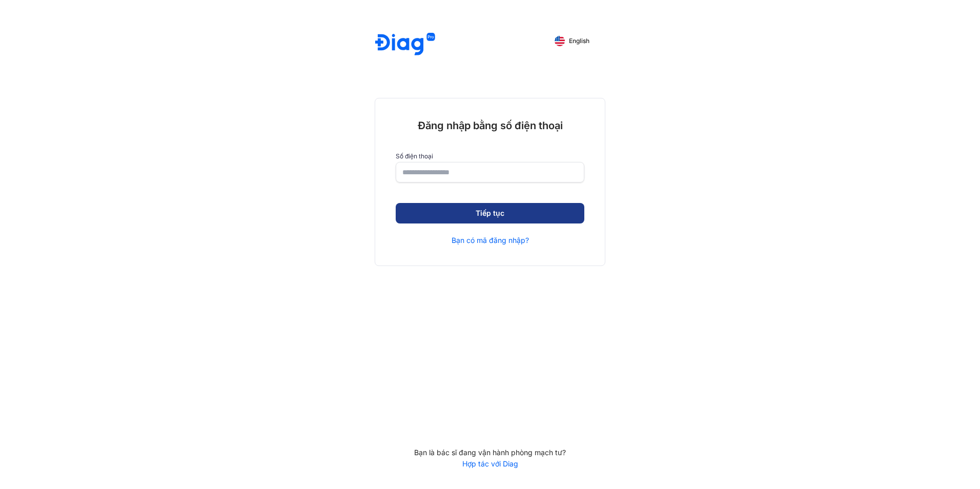 The image size is (980, 489). I want to click on img: English, so click(560, 41).